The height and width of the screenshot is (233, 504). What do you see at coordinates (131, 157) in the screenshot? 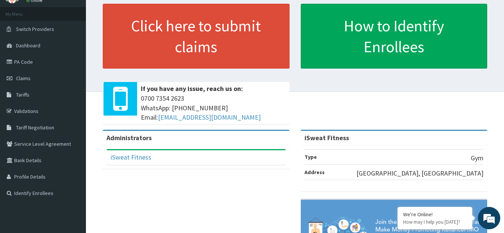
I see `a: iSweat Fitness` at bounding box center [131, 157].